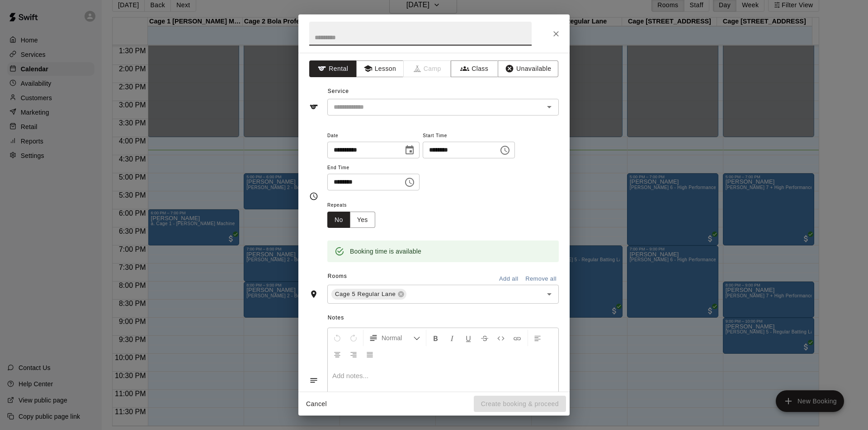 The height and width of the screenshot is (430, 868). Describe the element at coordinates (363, 220) in the screenshot. I see `button: Yes` at that location.